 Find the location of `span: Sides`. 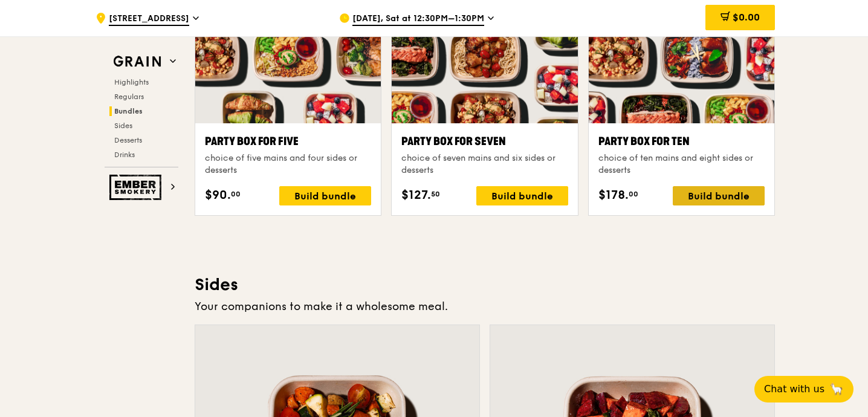

span: Sides is located at coordinates (123, 126).